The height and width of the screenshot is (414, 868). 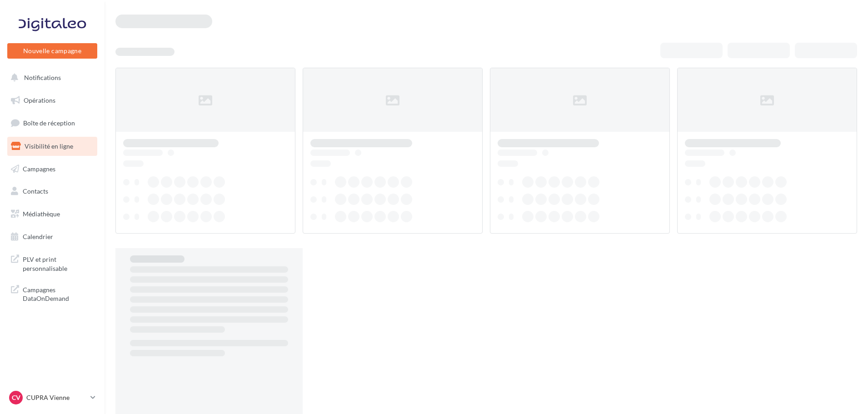 I want to click on a: Calendrier, so click(x=53, y=237).